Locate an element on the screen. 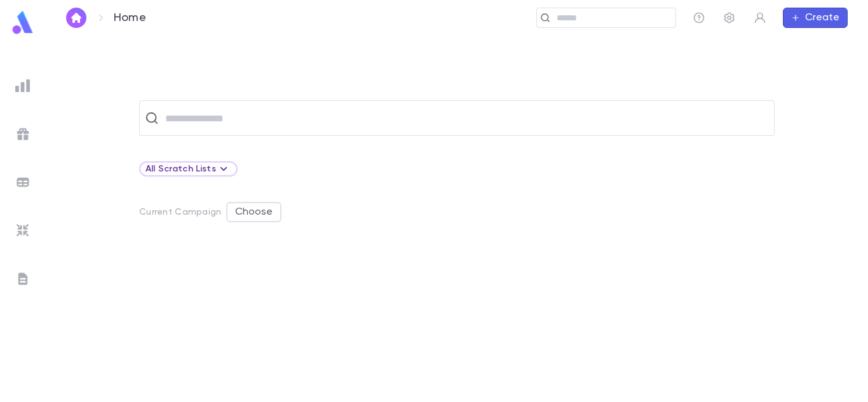 The height and width of the screenshot is (402, 868). div: All Scratch Lists is located at coordinates (188, 169).